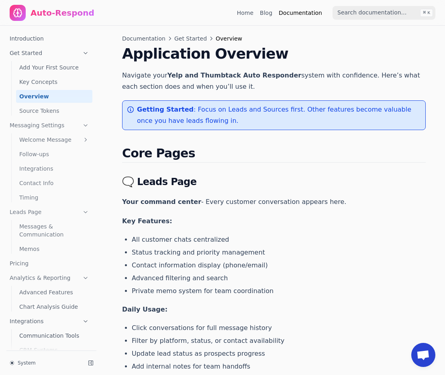  I want to click on a: Home page, so click(52, 13).